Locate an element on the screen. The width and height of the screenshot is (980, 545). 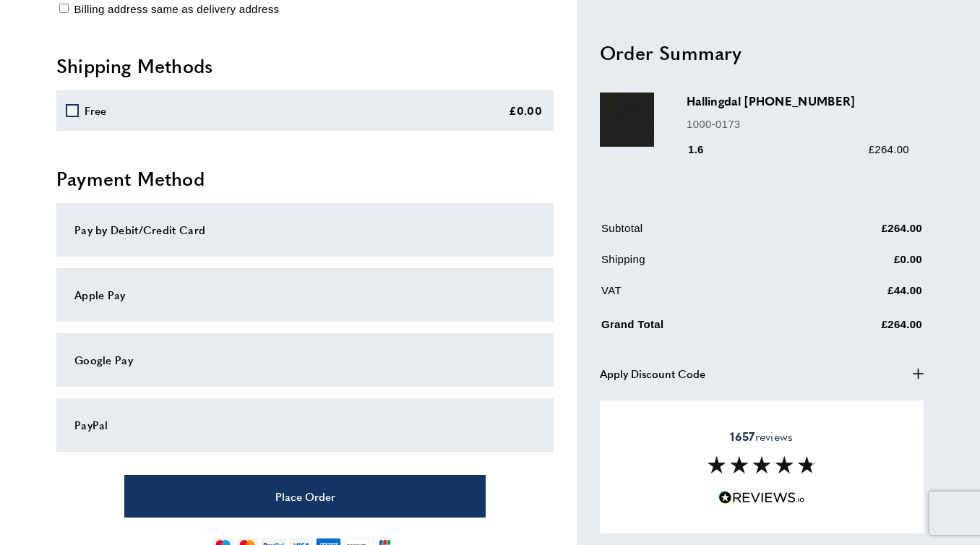
td: £44.00 is located at coordinates (860, 295).